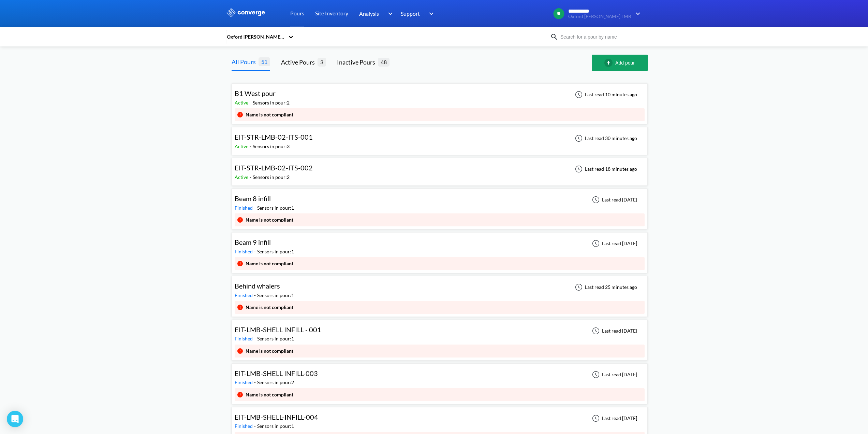 The width and height of the screenshot is (868, 434). Describe the element at coordinates (440, 308) in the screenshot. I see `a: Behind whalersFinished-Sensors in pour:1Last read 25 minutes agoName is not compliant` at that location.